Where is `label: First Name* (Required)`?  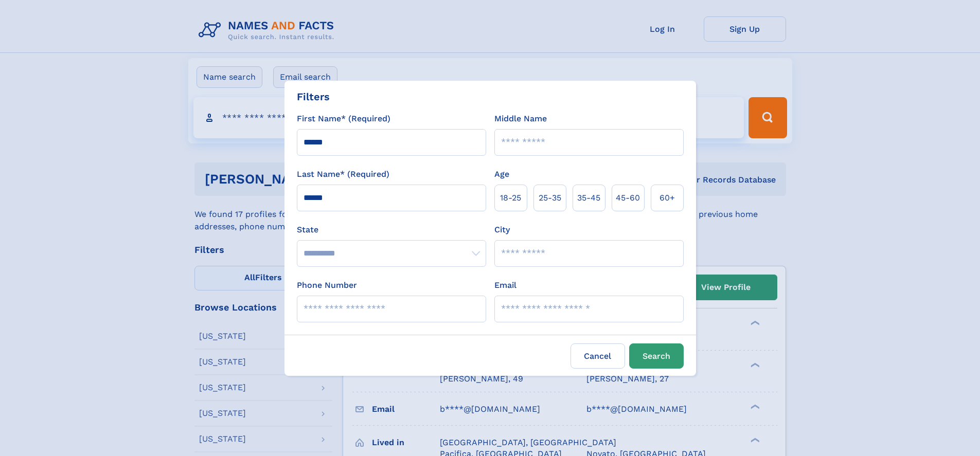 label: First Name* (Required) is located at coordinates (344, 119).